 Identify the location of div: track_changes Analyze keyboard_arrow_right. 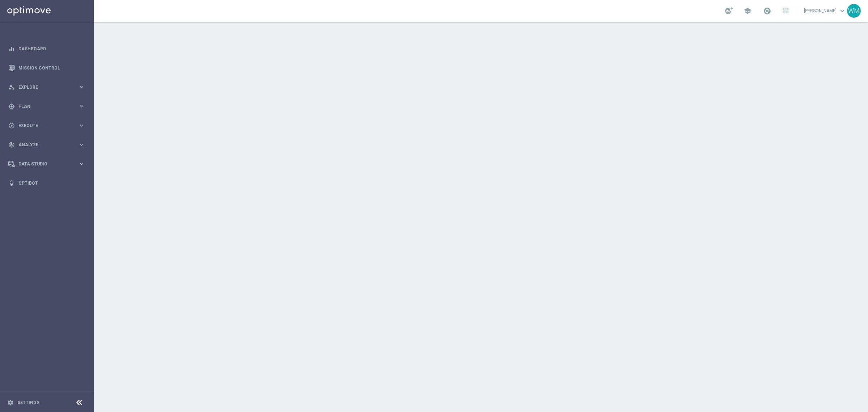
(47, 145).